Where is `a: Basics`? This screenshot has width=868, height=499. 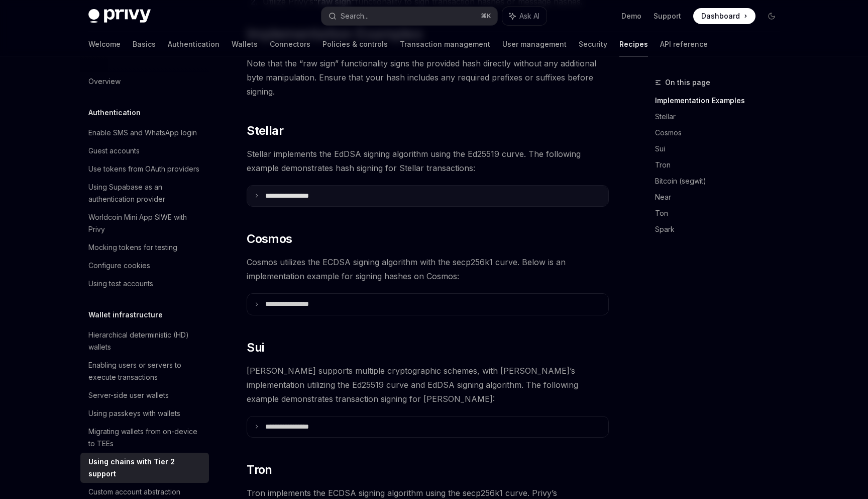
a: Basics is located at coordinates (144, 44).